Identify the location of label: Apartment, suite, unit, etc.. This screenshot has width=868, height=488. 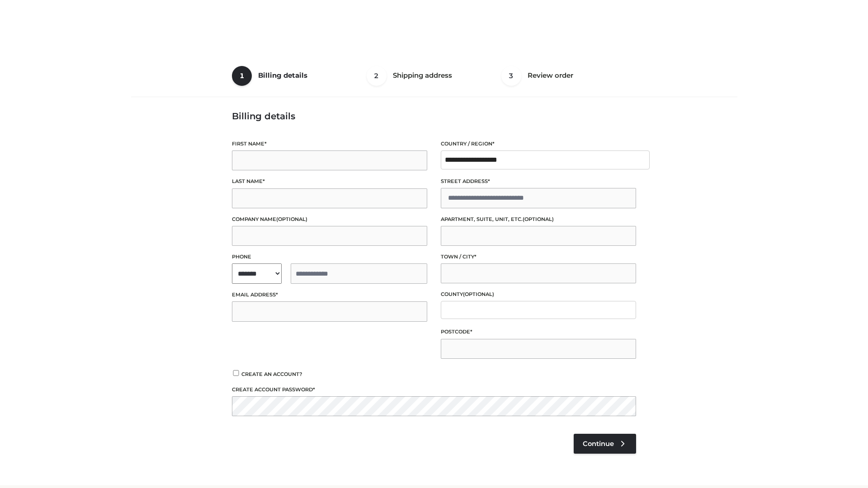
(538, 219).